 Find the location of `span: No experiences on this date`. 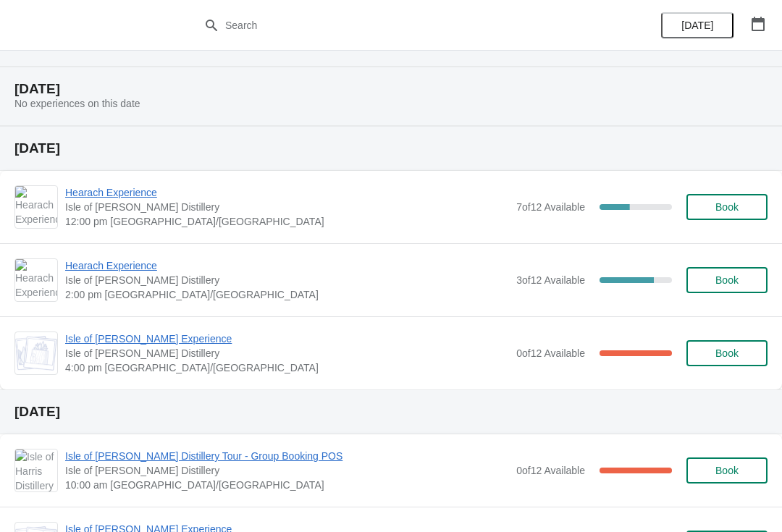

span: No experiences on this date is located at coordinates (77, 103).